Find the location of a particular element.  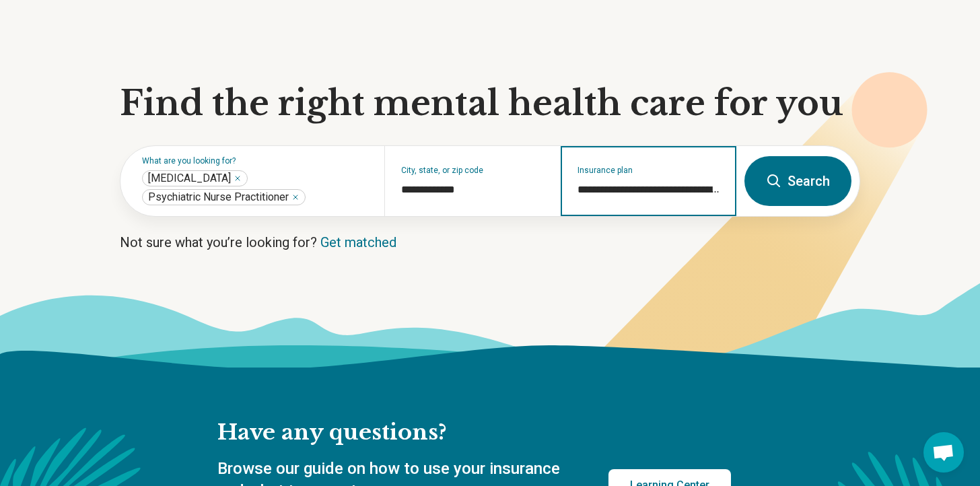

div: Psychiatric Nurse Practitioner is located at coordinates (223, 198).